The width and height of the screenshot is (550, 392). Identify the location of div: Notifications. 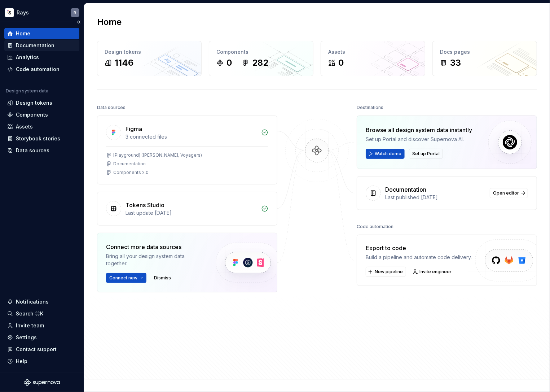
(32, 302).